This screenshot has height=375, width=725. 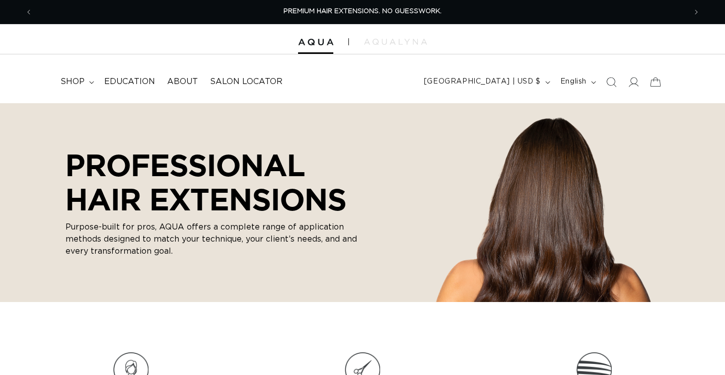 What do you see at coordinates (129, 82) in the screenshot?
I see `a: Education` at bounding box center [129, 82].